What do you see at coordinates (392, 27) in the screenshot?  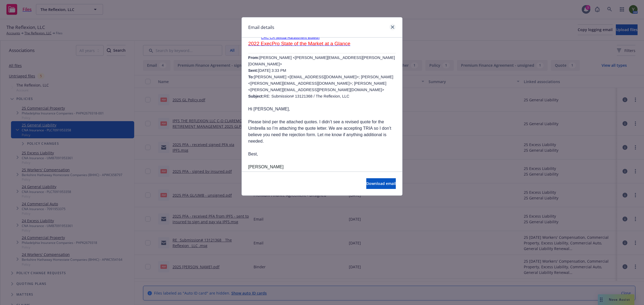 I see `a: close` at bounding box center [392, 27].